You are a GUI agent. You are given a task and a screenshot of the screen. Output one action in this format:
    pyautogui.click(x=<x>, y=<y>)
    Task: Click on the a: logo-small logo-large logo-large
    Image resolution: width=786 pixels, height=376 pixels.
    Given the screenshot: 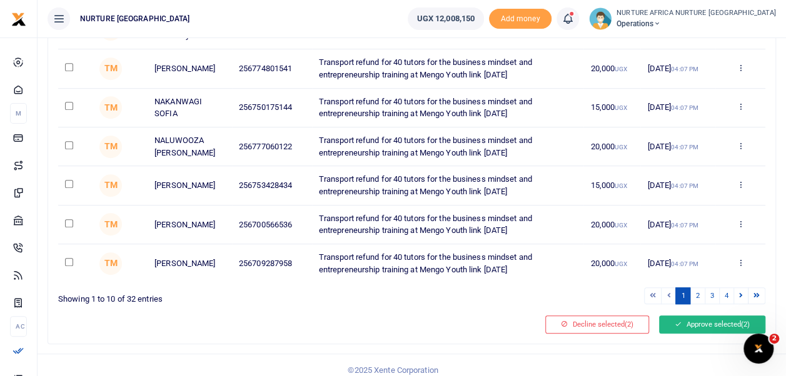 What is the action you would take?
    pyautogui.click(x=19, y=18)
    